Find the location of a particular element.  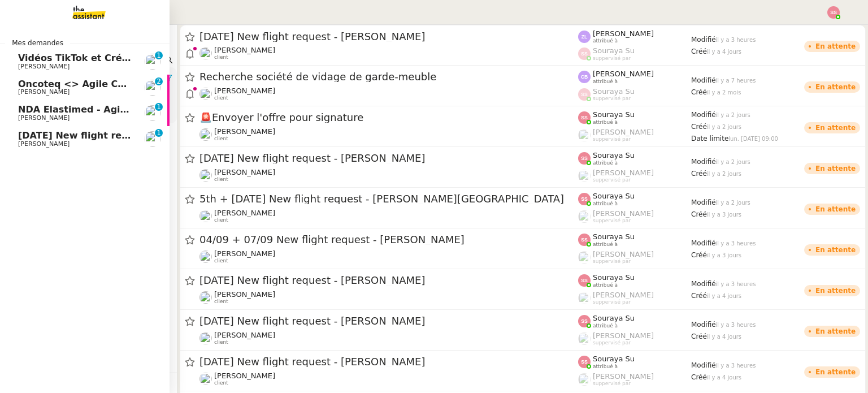

span: Date limite is located at coordinates (710, 139).